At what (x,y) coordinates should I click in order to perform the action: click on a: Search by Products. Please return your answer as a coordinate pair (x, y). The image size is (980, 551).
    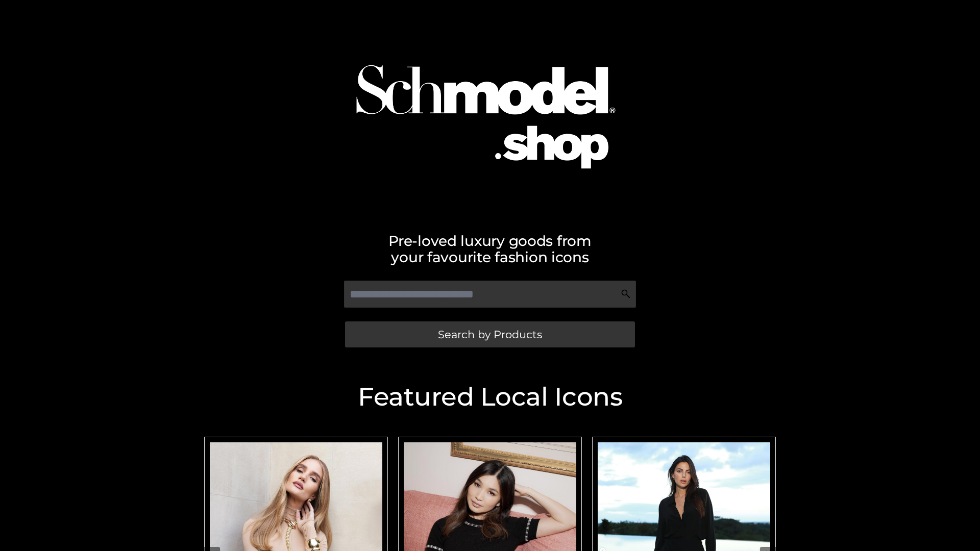
    Looking at the image, I should click on (490, 334).